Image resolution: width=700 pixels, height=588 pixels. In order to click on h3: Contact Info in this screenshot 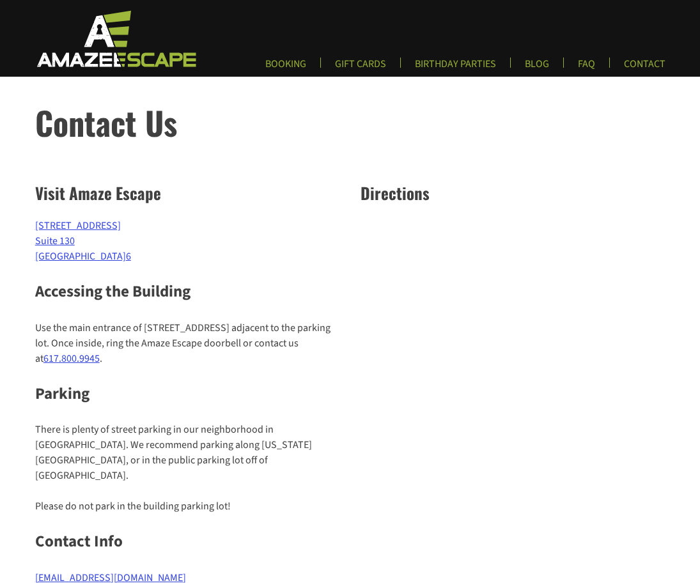, I will do `click(187, 542)`.